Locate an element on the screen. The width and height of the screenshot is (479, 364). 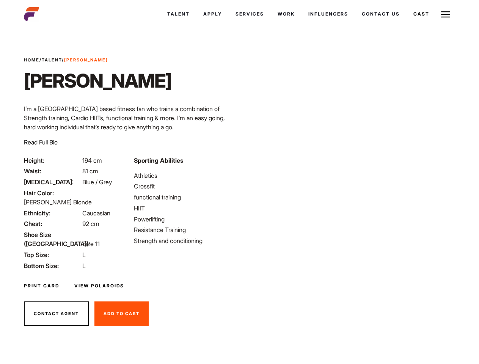
span: Blue / Grey is located at coordinates (97, 182).